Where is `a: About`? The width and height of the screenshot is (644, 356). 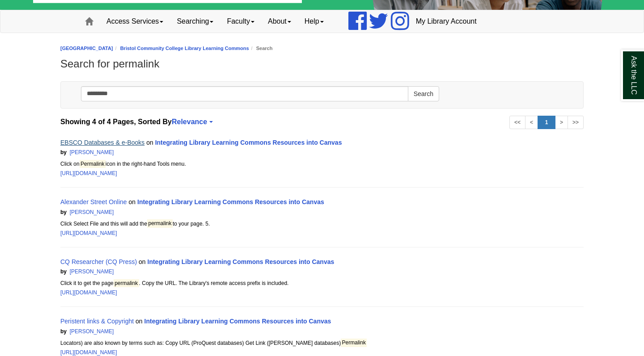
a: About is located at coordinates (279, 21).